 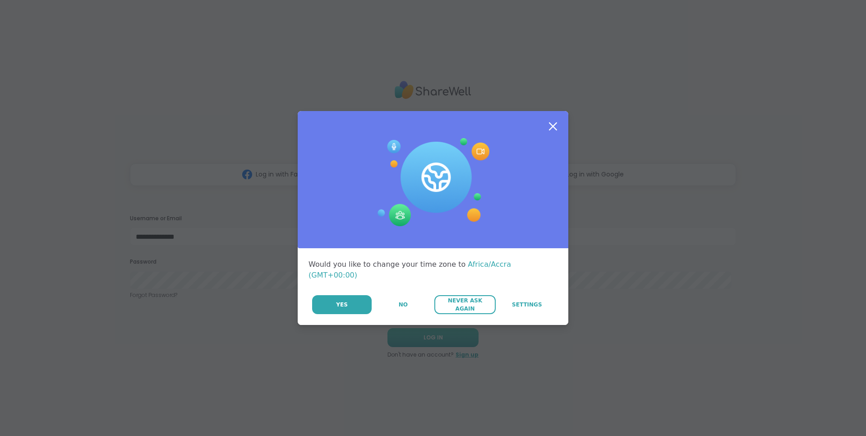 I want to click on div: Would you like to change your time zone to, so click(x=433, y=270).